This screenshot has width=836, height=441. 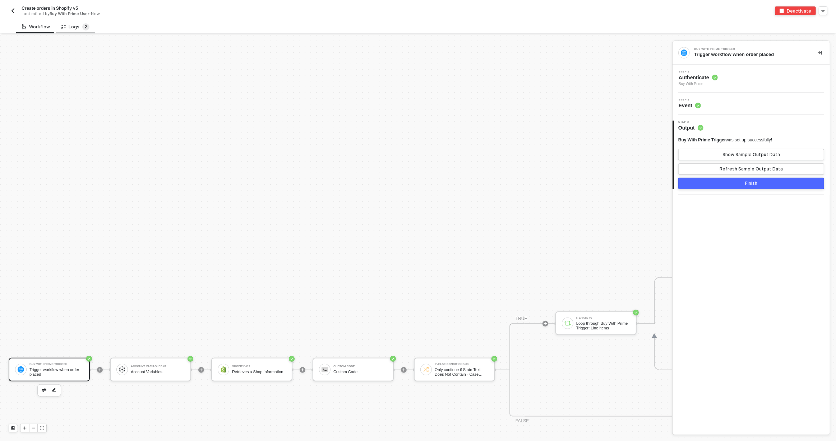 What do you see at coordinates (698, 78) in the screenshot?
I see `span: Authenticate` at bounding box center [698, 78].